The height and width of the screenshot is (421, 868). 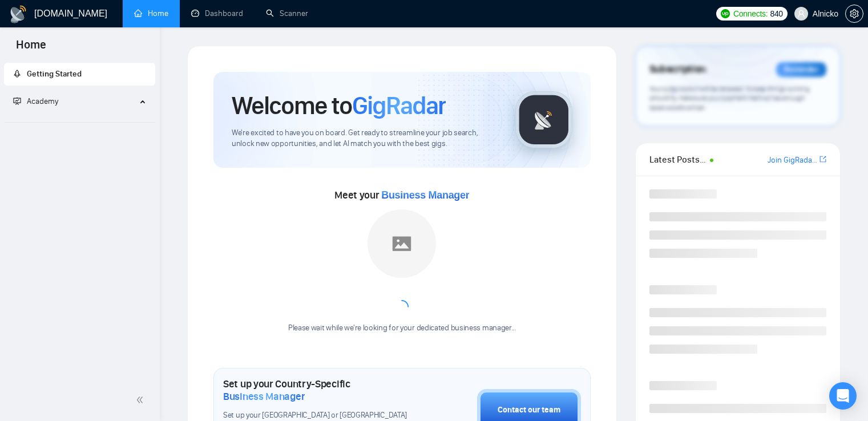 I want to click on span: GigRadar, so click(x=399, y=106).